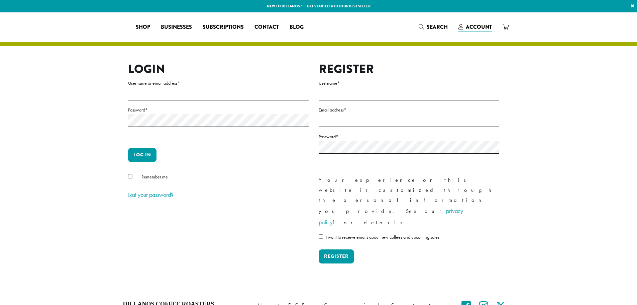  I want to click on label: Email address, so click(409, 110).